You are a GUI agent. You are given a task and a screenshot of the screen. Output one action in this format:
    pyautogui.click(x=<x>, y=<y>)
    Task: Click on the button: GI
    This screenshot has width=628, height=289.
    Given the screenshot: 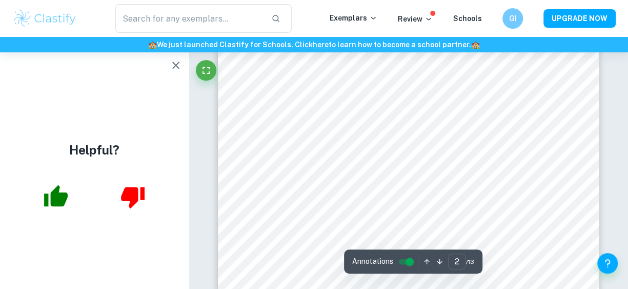 What is the action you would take?
    pyautogui.click(x=513, y=18)
    